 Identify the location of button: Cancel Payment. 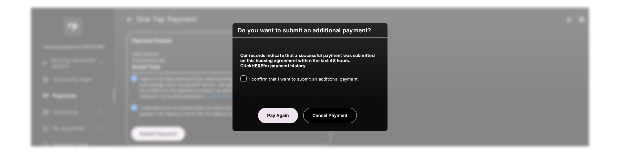
(330, 115).